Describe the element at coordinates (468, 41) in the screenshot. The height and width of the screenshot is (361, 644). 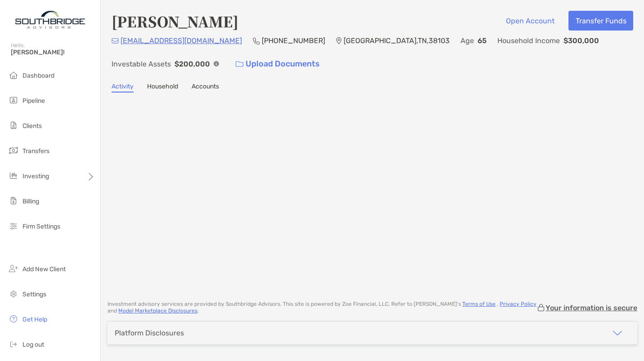
I see `p: Age` at that location.